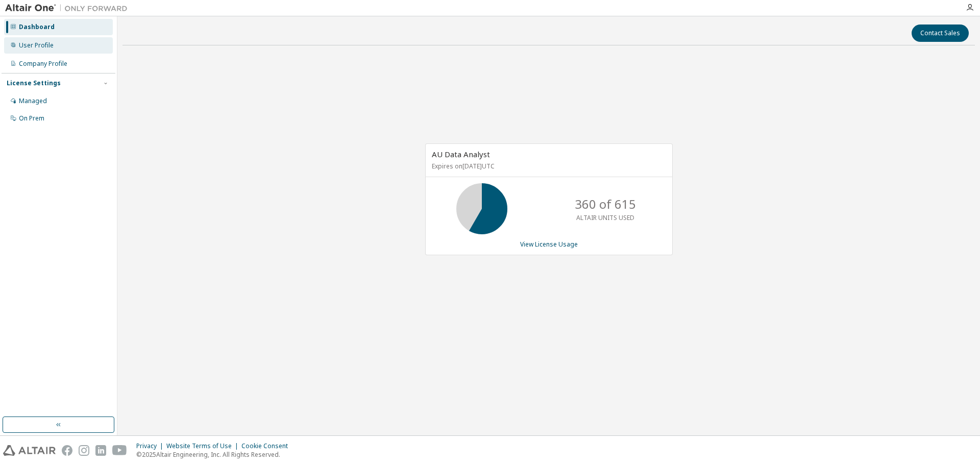 The image size is (980, 465). Describe the element at coordinates (461, 154) in the screenshot. I see `span: AU Data Analyst` at that location.